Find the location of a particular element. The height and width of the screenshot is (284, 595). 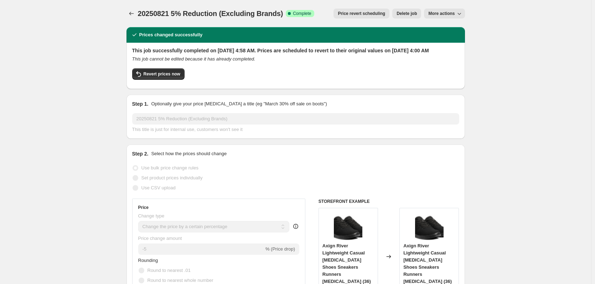

span: Price revert scheduling is located at coordinates (361, 14).